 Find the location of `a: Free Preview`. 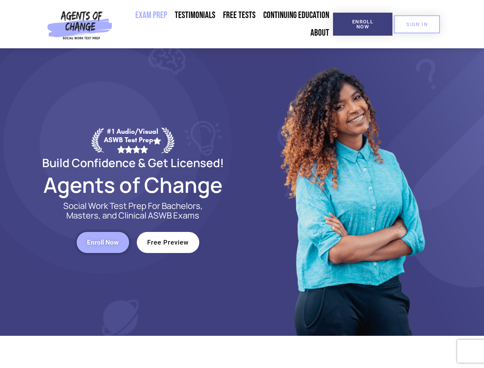

a: Free Preview is located at coordinates (168, 242).